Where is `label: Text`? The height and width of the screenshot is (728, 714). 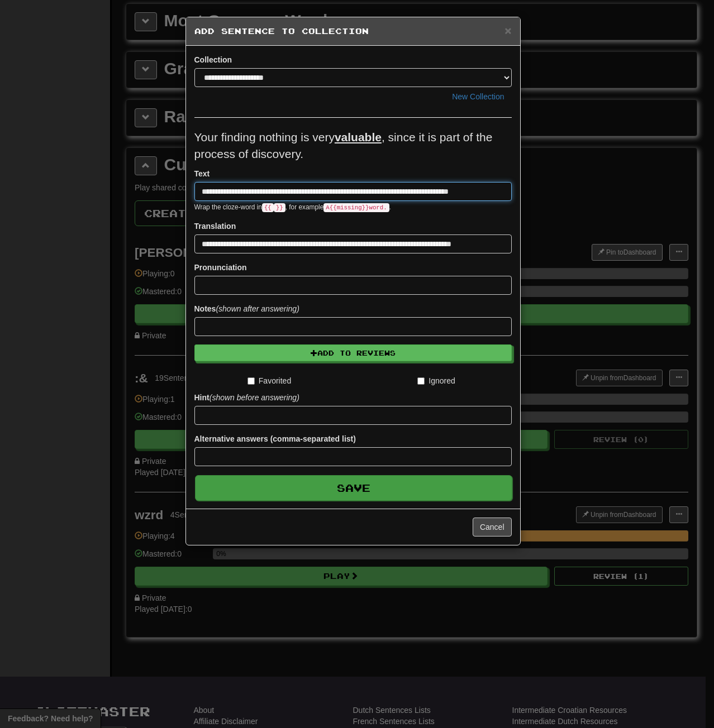
label: Text is located at coordinates (202, 174).